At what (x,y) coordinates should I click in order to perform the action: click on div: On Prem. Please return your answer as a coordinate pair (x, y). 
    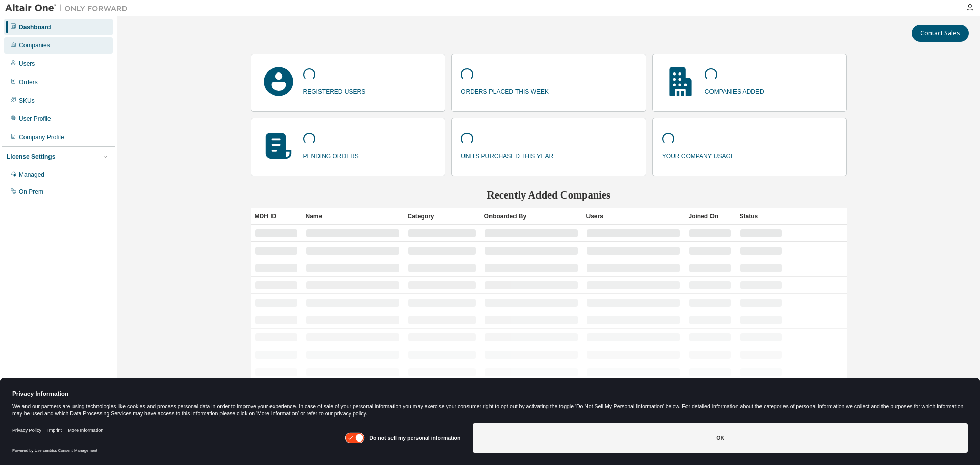
    Looking at the image, I should click on (31, 192).